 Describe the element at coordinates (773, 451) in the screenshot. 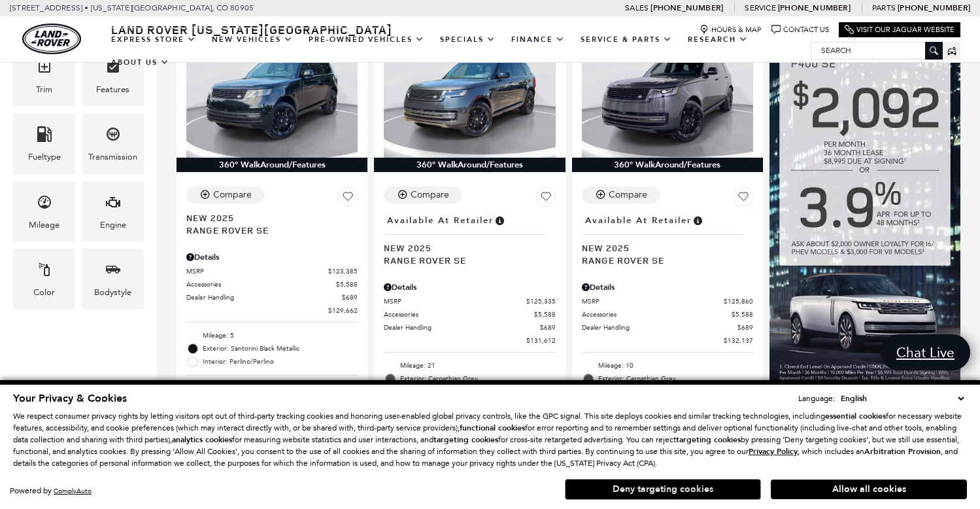

I see `u: Privacy Policy` at that location.